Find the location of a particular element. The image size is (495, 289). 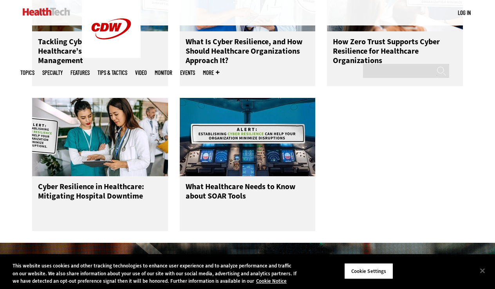

div: This website uses cookies and other tracking technologies to enhance user experience and to analy... is located at coordinates (155, 274).